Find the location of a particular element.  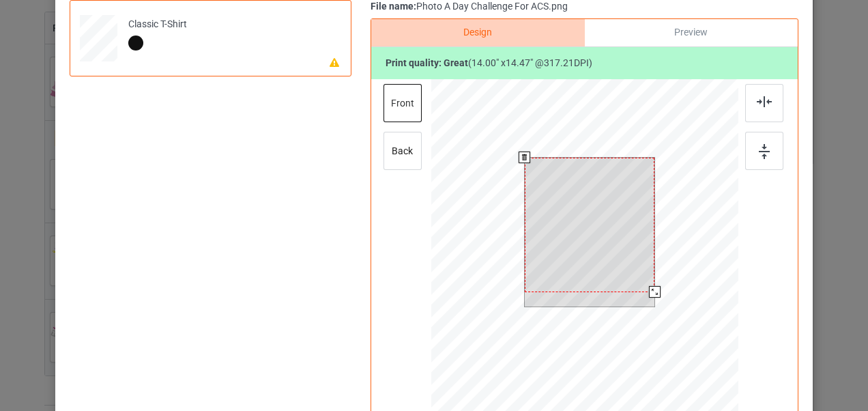

span: great is located at coordinates (456, 63).